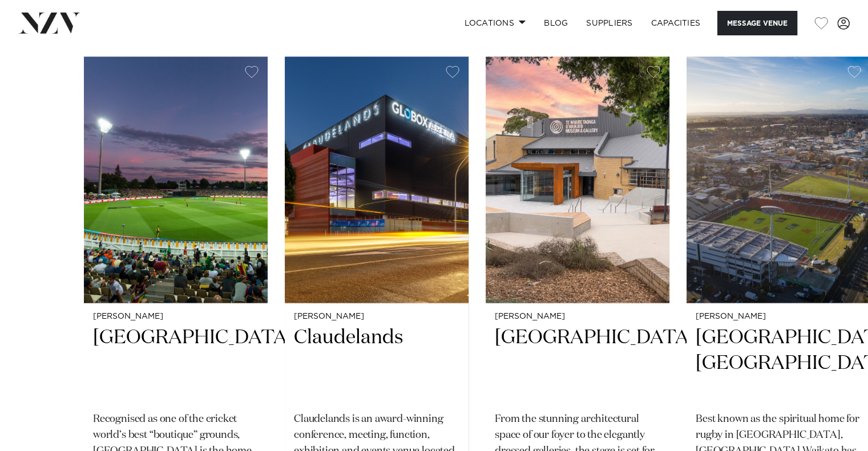  Describe the element at coordinates (676, 23) in the screenshot. I see `a: Capacities` at that location.